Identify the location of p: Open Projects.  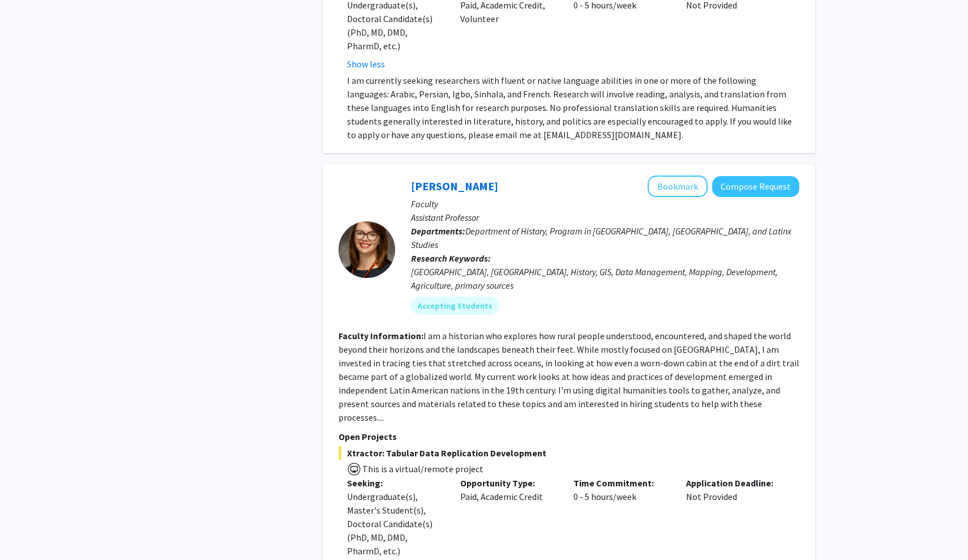
(569, 436).